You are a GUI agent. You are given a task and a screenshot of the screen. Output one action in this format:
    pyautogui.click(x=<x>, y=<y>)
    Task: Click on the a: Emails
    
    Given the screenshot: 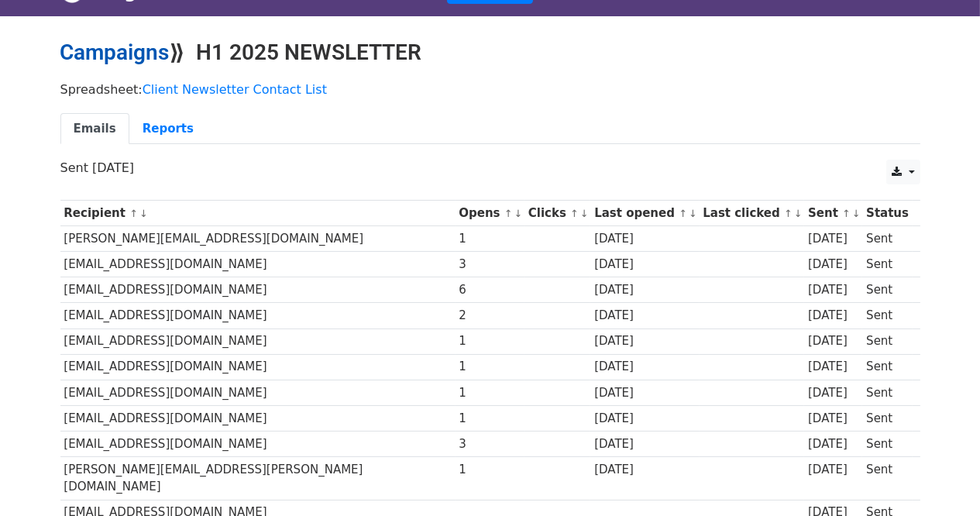 What is the action you would take?
    pyautogui.click(x=95, y=129)
    